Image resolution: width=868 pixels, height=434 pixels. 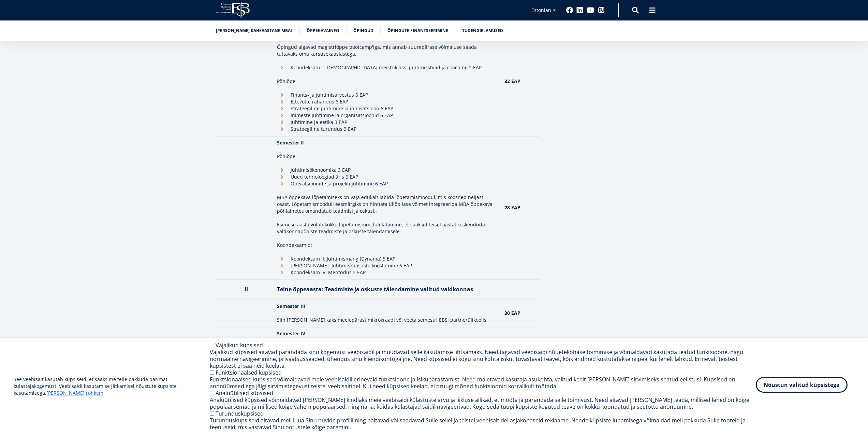 What do you see at coordinates (387, 109) in the screenshot?
I see `li: Strateegiline juhtimine ja innovatsioon 6 EAP` at bounding box center [387, 109].